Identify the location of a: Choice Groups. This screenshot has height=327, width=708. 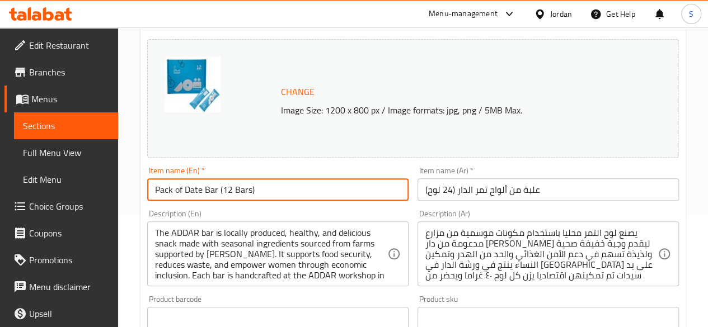
(61, 207).